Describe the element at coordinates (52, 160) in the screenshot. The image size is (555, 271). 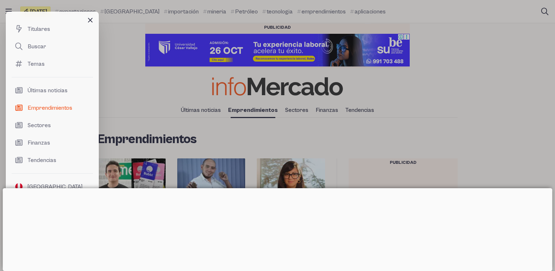
I see `a: Tendencias` at that location.